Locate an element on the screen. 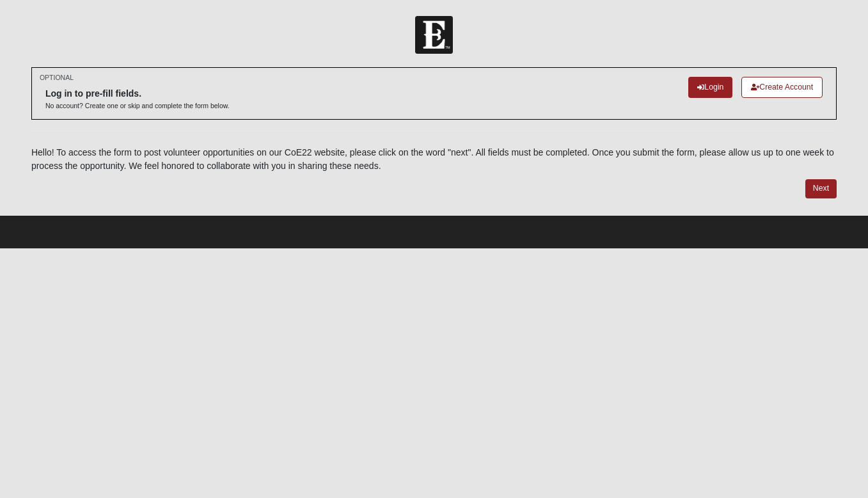 The width and height of the screenshot is (868, 498). small: OPTIONAL is located at coordinates (56, 77).